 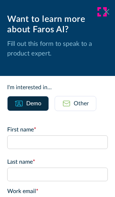 What do you see at coordinates (57, 25) in the screenshot?
I see `div: Want to learn more about Faros AI?` at bounding box center [57, 25].